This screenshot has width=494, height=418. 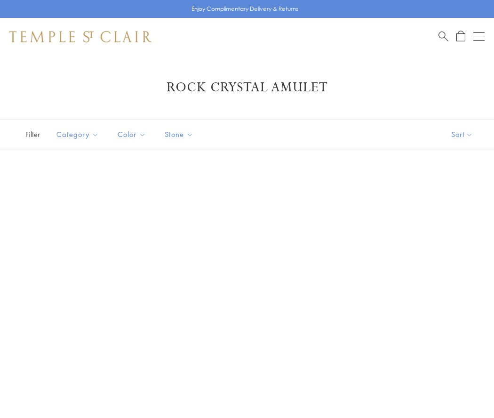 What do you see at coordinates (461, 36) in the screenshot?
I see `a: Open Shopping Bag` at bounding box center [461, 36].